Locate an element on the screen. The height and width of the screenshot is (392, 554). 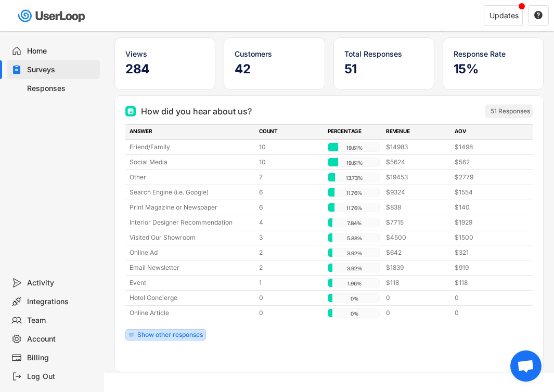
div: 51 Responses is located at coordinates (510, 112).